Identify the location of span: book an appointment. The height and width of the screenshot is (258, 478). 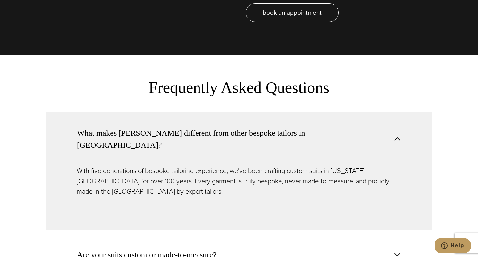
(292, 12).